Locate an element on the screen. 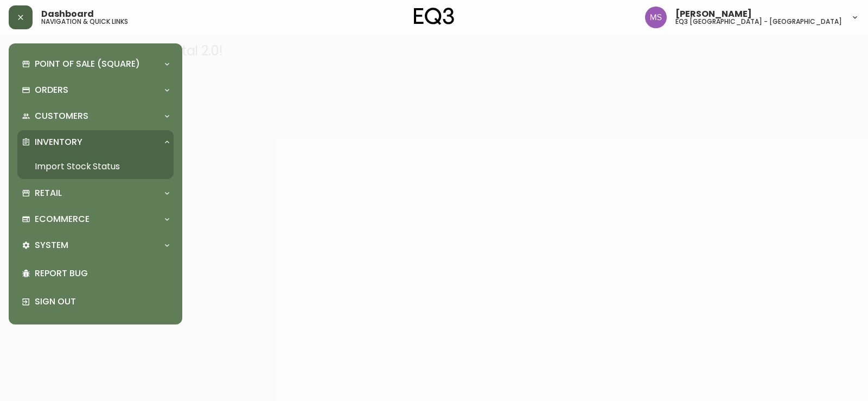  div: Report Bug is located at coordinates (96, 273).